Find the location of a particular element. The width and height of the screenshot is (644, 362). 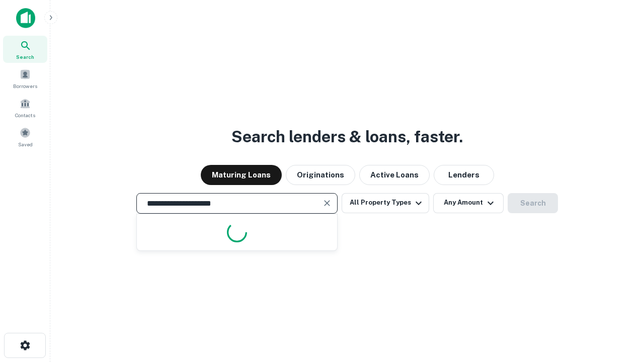

a: Borrowers is located at coordinates (25, 78).